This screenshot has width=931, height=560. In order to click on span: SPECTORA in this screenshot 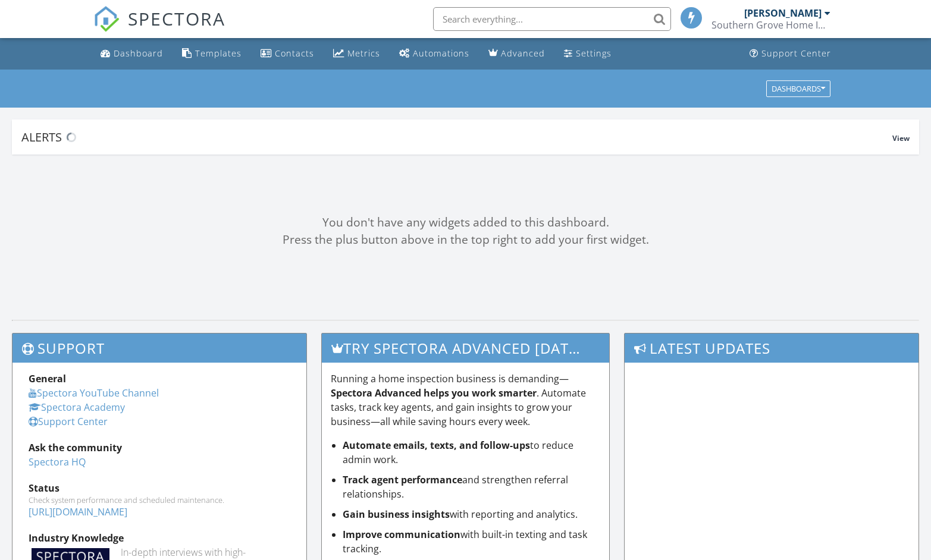, I will do `click(176, 19)`.